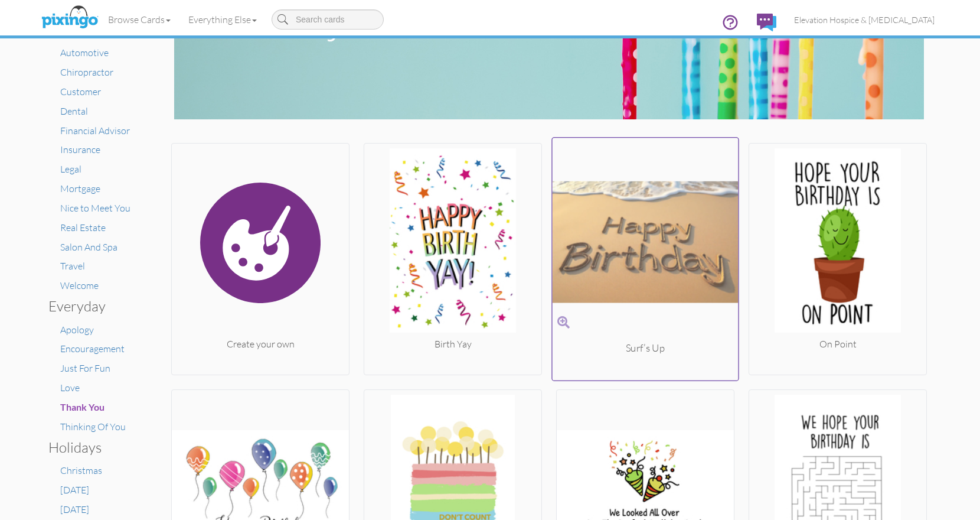 This screenshot has height=520, width=980. What do you see at coordinates (93, 427) in the screenshot?
I see `span: Thinking Of You` at bounding box center [93, 427].